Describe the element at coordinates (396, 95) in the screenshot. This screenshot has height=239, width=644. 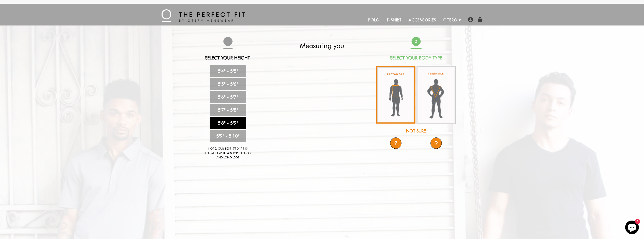
I see `img: rectangle-body_336x.jpg` at that location.